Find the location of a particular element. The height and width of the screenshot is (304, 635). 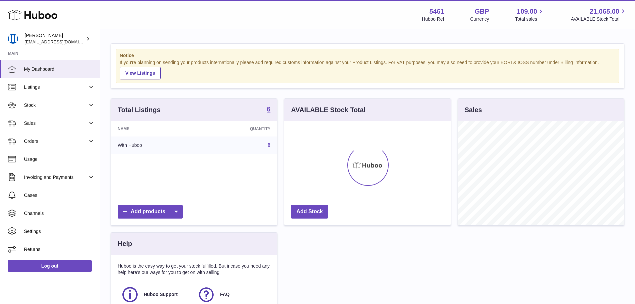

h3: Sales is located at coordinates (473, 110).